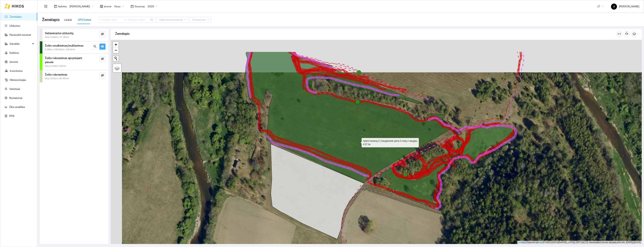 This screenshot has width=644, height=247. What do you see at coordinates (56, 75) in the screenshot?
I see `strong: Žolės rulonavimas` at bounding box center [56, 75].